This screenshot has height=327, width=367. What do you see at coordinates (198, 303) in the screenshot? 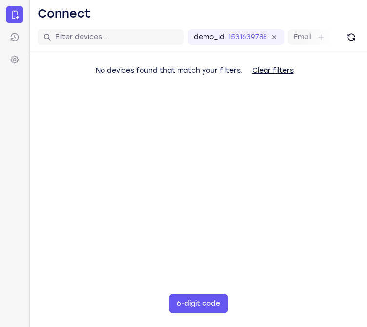
I see `button: 6-digit code` at bounding box center [198, 303].